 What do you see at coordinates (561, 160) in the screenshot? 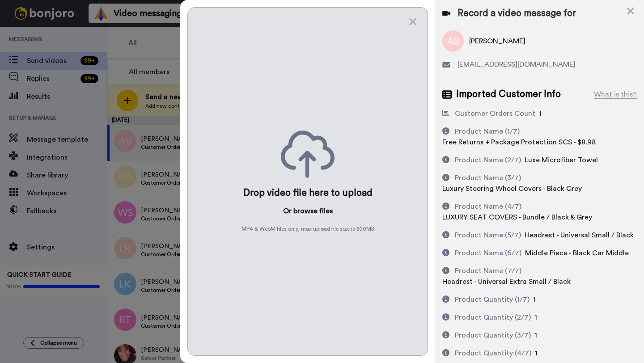
I see `span: Luxe Microfiber Towel` at bounding box center [561, 160].